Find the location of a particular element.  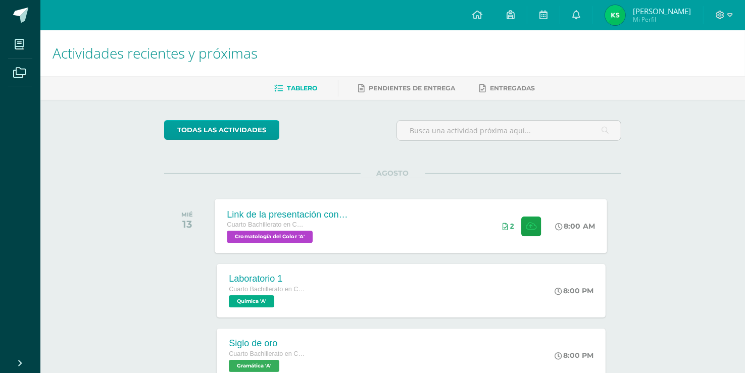

div: MIÉ is located at coordinates (187, 215).